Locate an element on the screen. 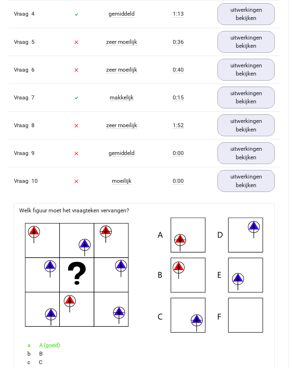 This screenshot has width=292, height=372. span: b is located at coordinates (33, 358).